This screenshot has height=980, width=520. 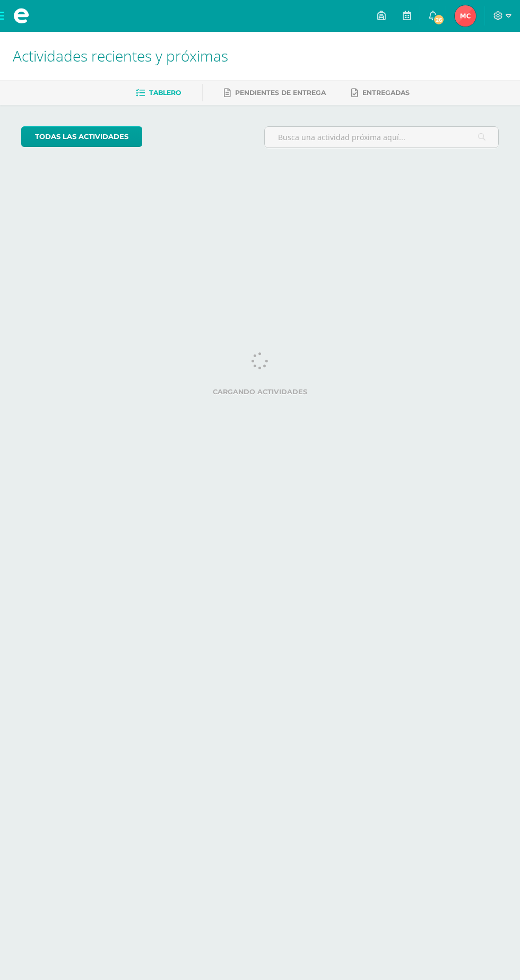 I want to click on span: Tablero, so click(x=165, y=92).